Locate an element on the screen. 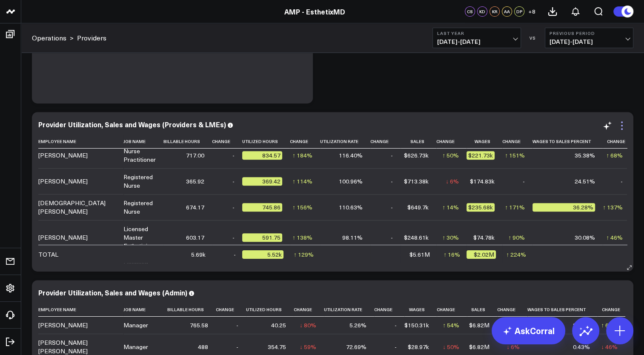 The height and width of the screenshot is (355, 644). div: ↑ 137% is located at coordinates (612, 207).